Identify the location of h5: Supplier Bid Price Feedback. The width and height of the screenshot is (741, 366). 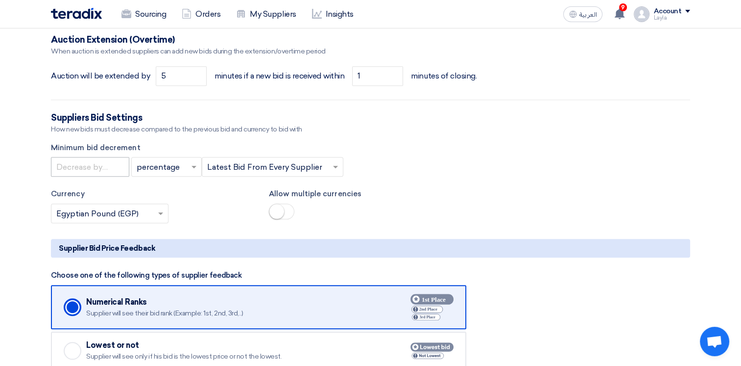
(370, 248).